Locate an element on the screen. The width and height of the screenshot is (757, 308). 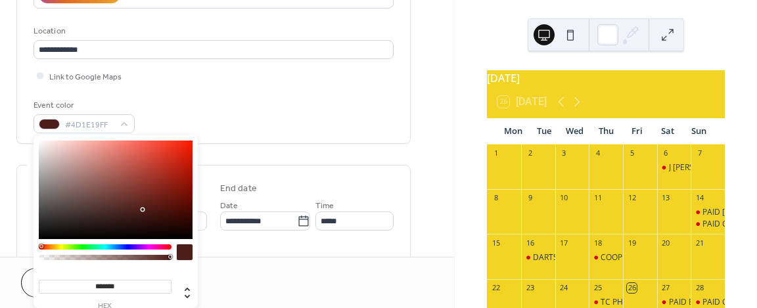
div: 6 is located at coordinates (666, 153).